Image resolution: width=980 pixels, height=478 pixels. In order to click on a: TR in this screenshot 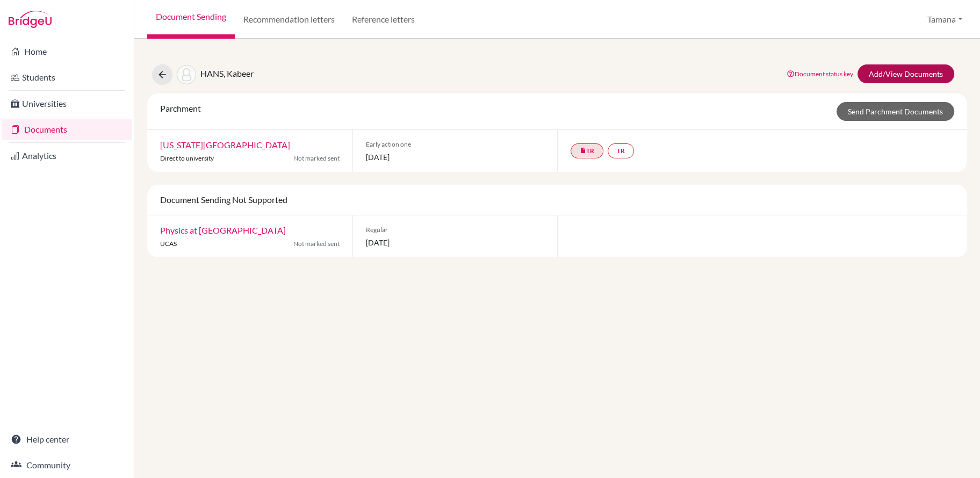, I will do `click(621, 151)`.